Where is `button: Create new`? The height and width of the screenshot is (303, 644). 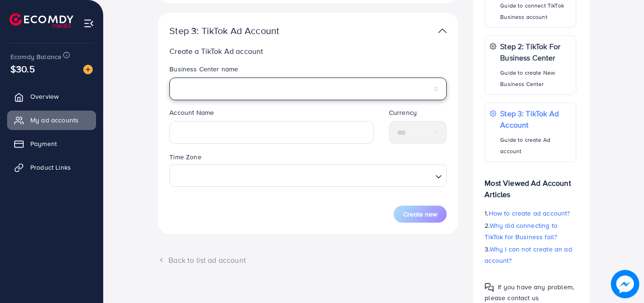
button: Create new is located at coordinates (420, 214).